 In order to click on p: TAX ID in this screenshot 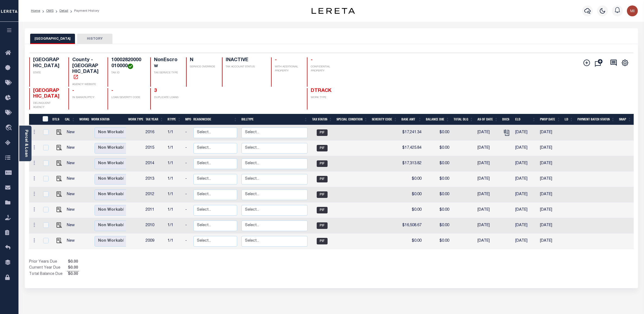, I will do `click(128, 73)`.